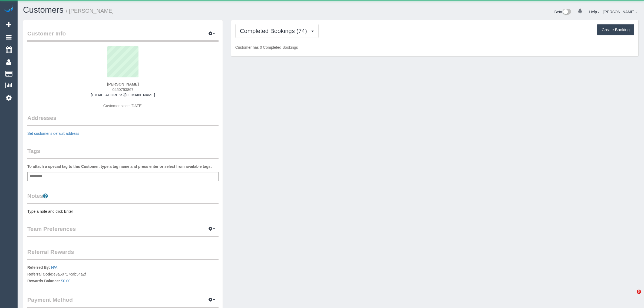  Describe the element at coordinates (123, 231) in the screenshot. I see `legend: Team Preferences` at that location.